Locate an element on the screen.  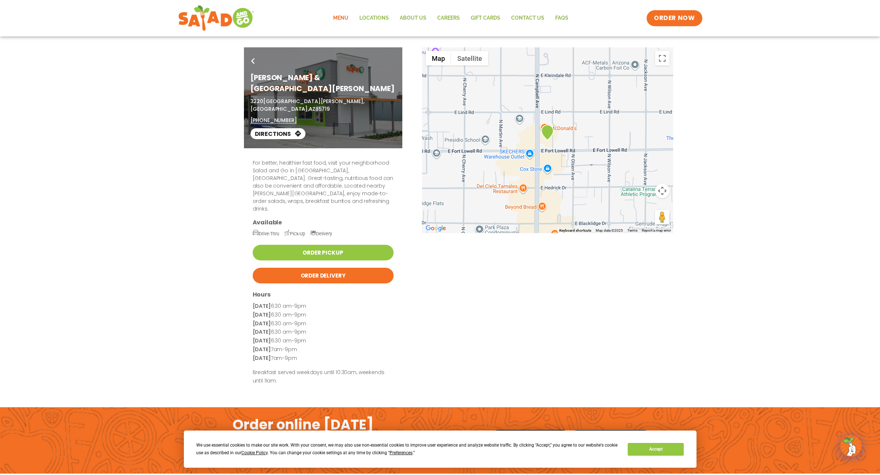
a: ORDER NOW is located at coordinates (674, 18).